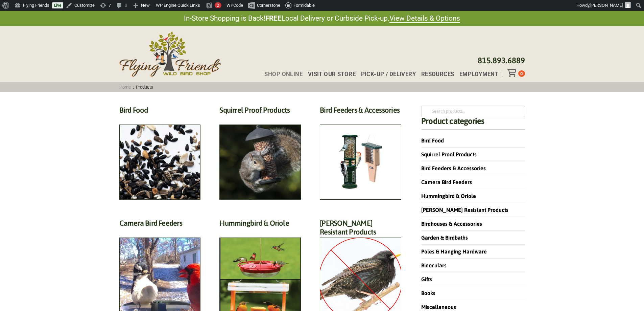  What do you see at coordinates (434, 265) in the screenshot?
I see `a: Binoculars` at bounding box center [434, 265].